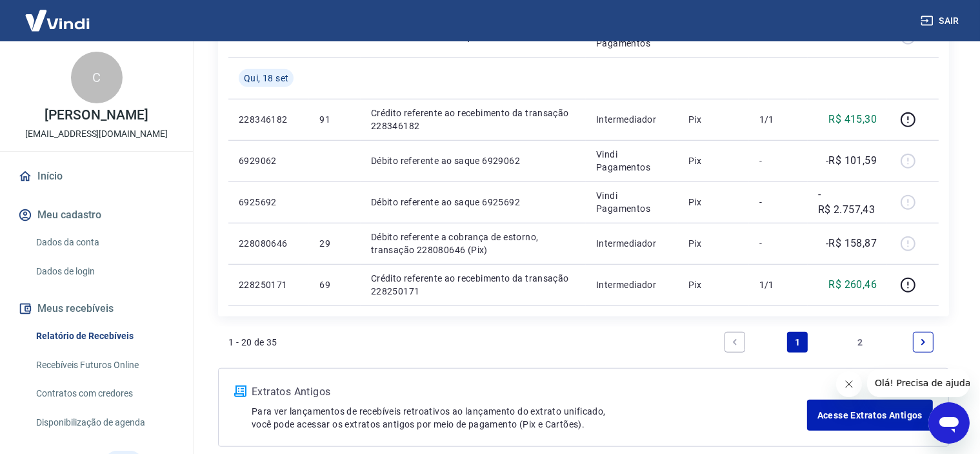 This screenshot has height=454, width=980. What do you see at coordinates (473, 202) in the screenshot?
I see `p: Débito referente ao saque 6925692` at bounding box center [473, 202].